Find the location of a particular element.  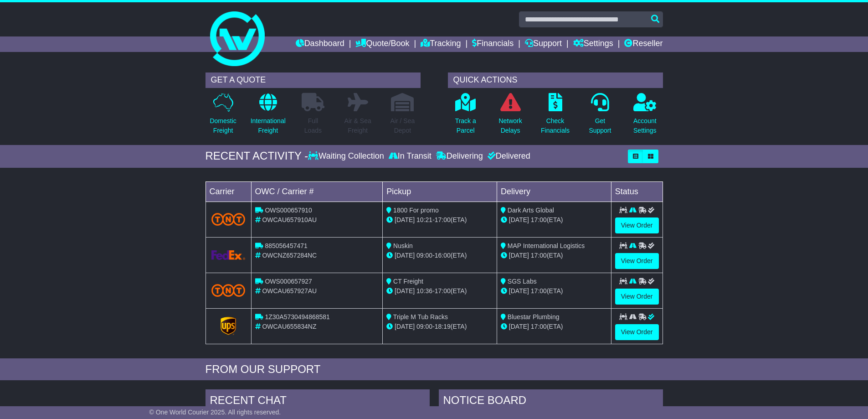

span: OWS000657910 is located at coordinates (289, 210).